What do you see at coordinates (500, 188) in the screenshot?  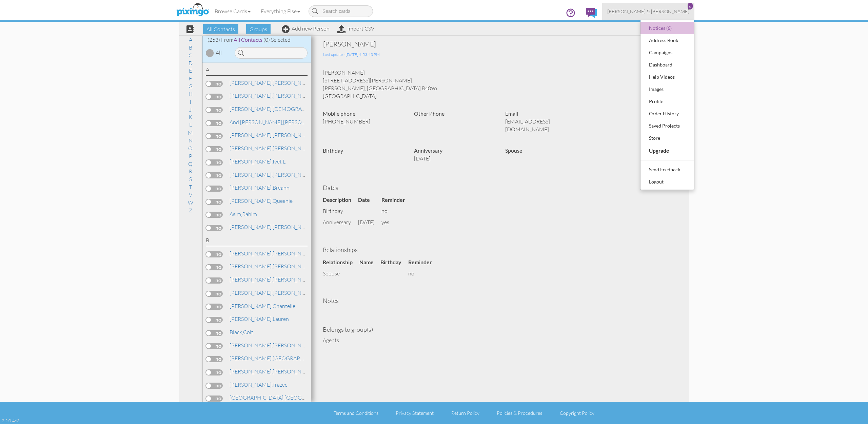 I see `h4: Dates` at bounding box center [500, 188].